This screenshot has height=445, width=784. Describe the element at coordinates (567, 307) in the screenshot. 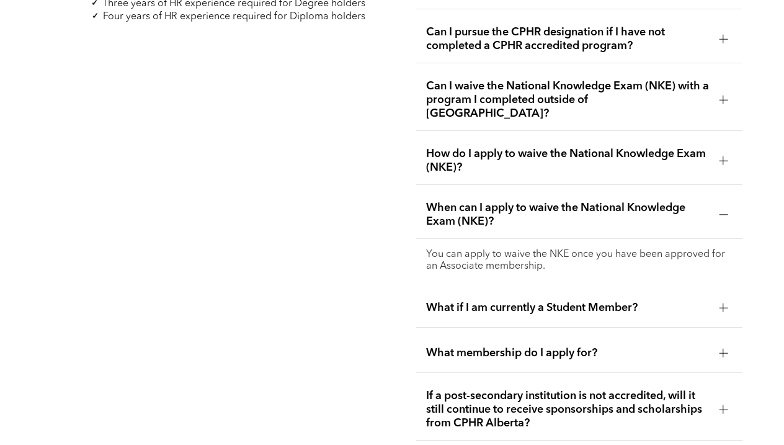

I see `span: What if I am currently a Student Member?` at that location.